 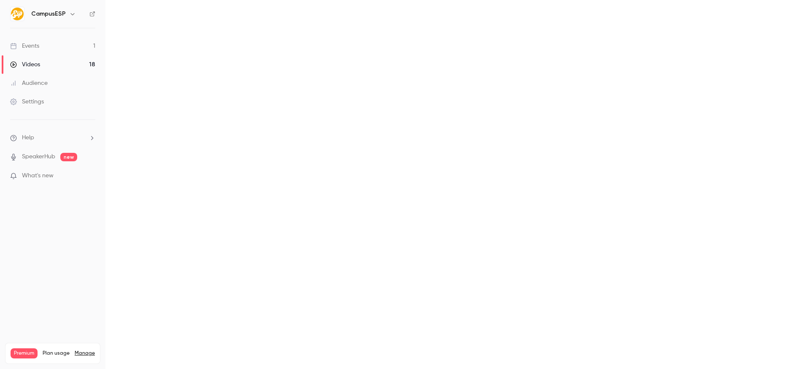 I want to click on span: Help, so click(x=28, y=138).